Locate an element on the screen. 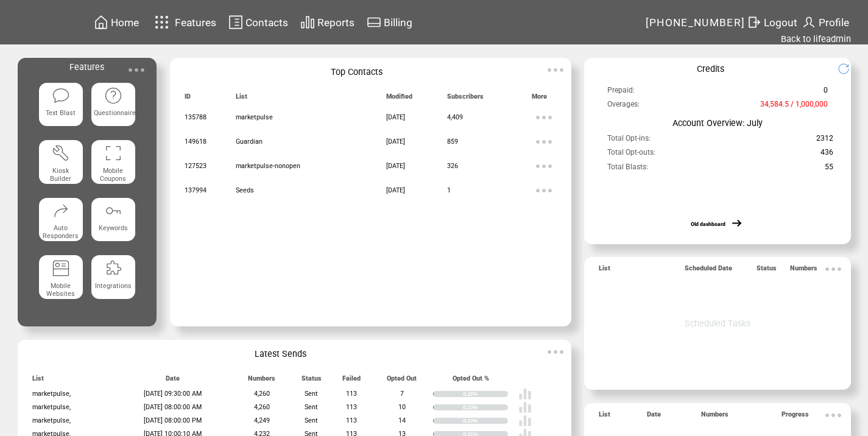  img: chart.svg is located at coordinates (308, 22).